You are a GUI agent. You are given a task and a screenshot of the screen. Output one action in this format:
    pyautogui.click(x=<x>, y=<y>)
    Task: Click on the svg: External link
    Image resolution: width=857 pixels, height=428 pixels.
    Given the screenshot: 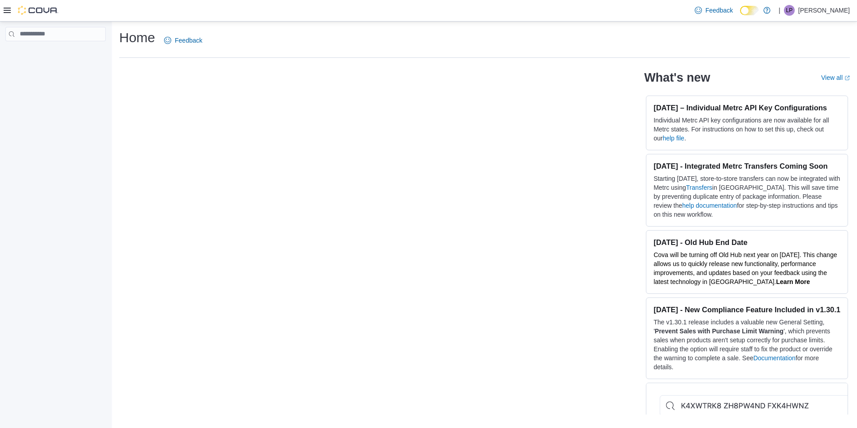 What is the action you would take?
    pyautogui.click(x=847, y=78)
    